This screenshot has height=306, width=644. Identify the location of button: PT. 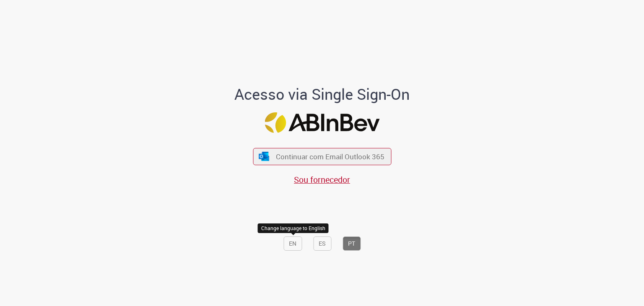
(351, 243).